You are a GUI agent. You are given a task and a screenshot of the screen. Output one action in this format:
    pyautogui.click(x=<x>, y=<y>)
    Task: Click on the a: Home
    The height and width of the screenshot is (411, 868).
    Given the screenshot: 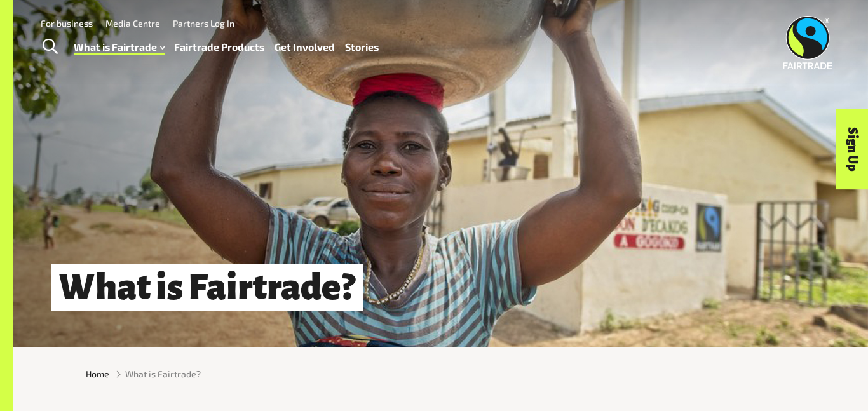 What is the action you would take?
    pyautogui.click(x=98, y=374)
    